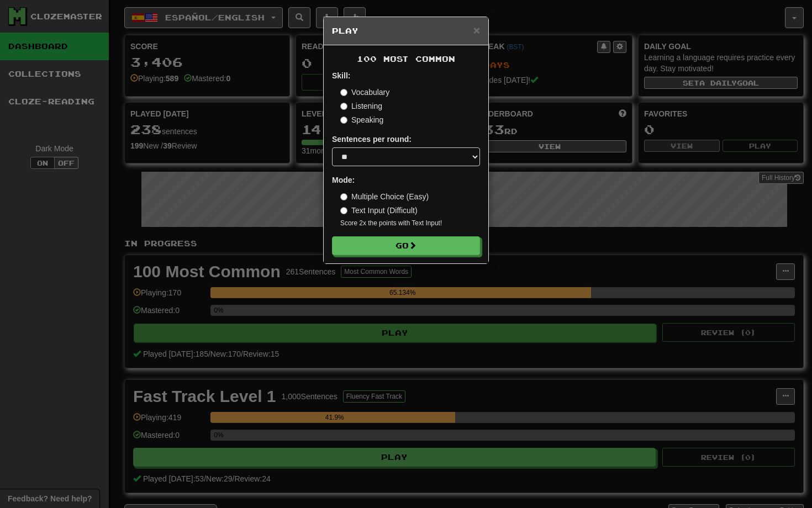 The image size is (812, 508). What do you see at coordinates (476, 30) in the screenshot?
I see `button: Close` at bounding box center [476, 30].